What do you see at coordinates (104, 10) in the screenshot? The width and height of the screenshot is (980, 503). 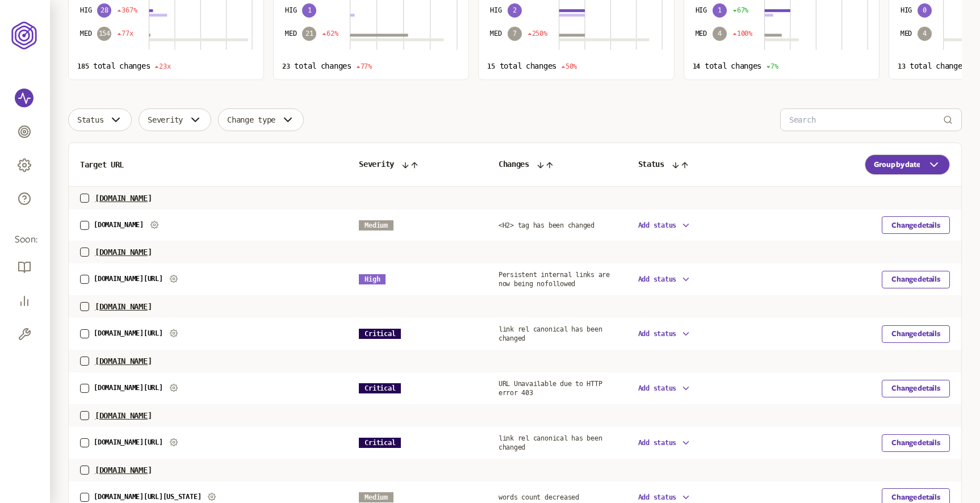 I see `span: 28` at bounding box center [104, 10].